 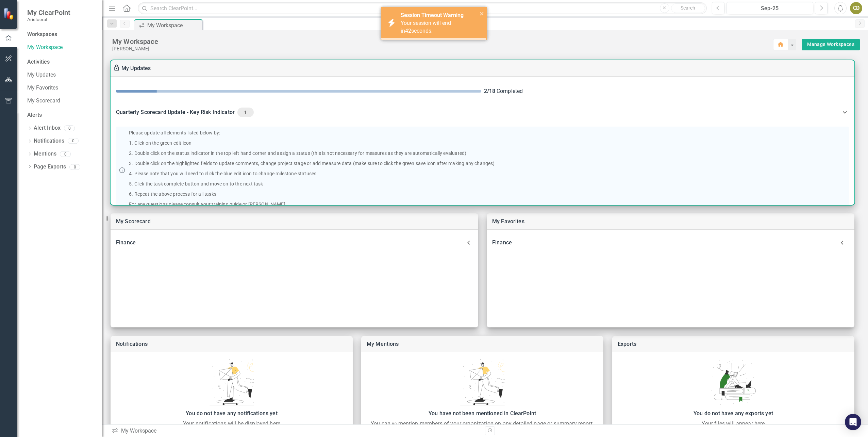 I want to click on p: 4. Please note that you will need to click the blue edit icon to change milestone statuses, so click(x=312, y=174).